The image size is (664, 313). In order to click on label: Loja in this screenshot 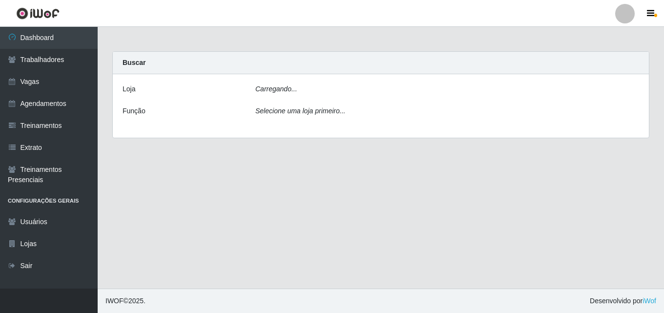, I will do `click(129, 89)`.